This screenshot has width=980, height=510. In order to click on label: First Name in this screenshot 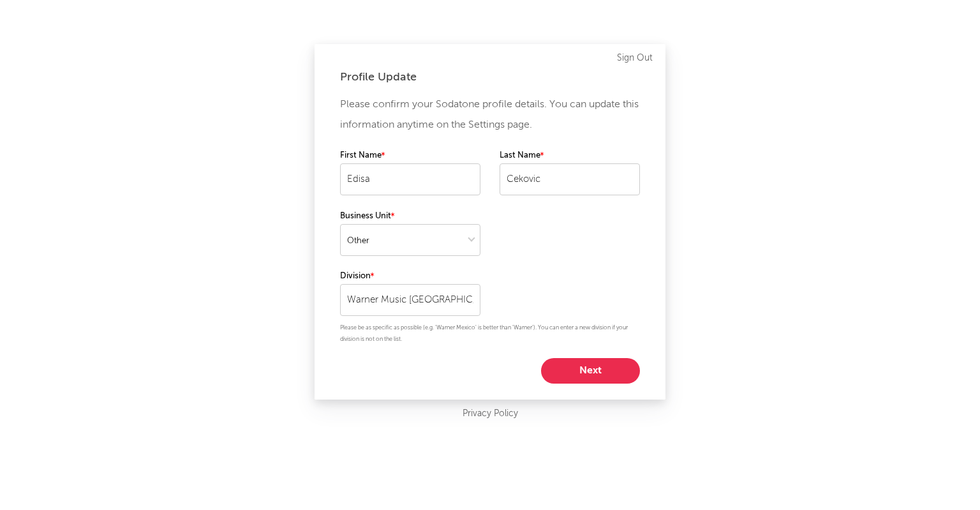, I will do `click(410, 155)`.